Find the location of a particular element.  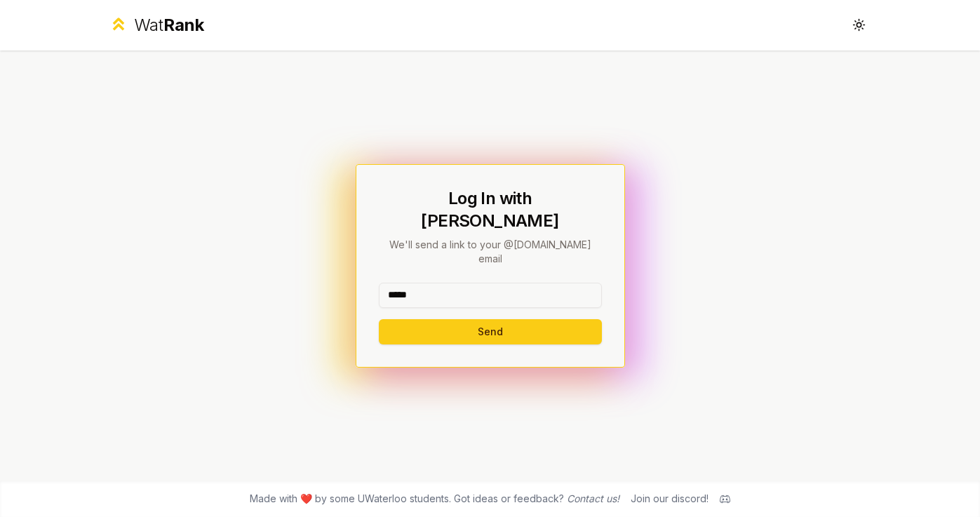

a: Contact us! is located at coordinates (593, 498).